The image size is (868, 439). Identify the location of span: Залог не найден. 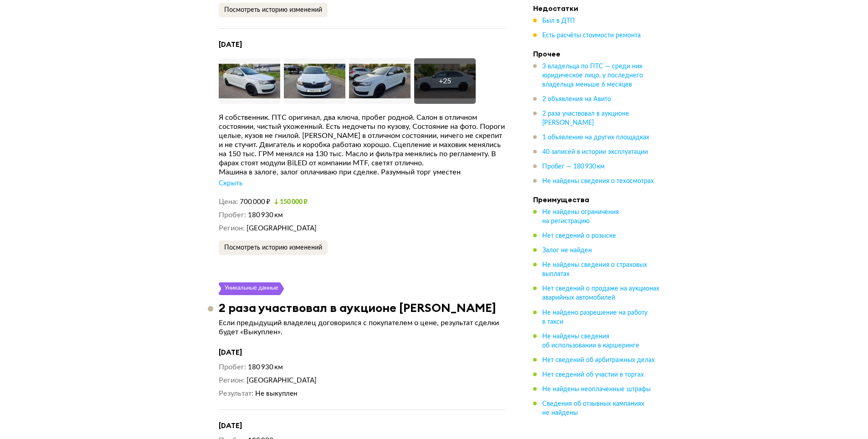
(567, 250).